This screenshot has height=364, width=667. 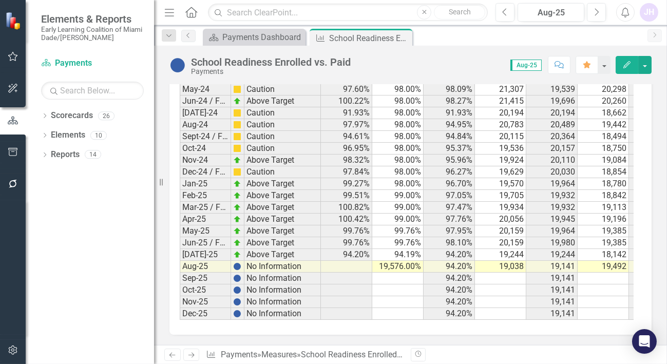 What do you see at coordinates (604, 196) in the screenshot?
I see `td: 18,842` at bounding box center [604, 196].